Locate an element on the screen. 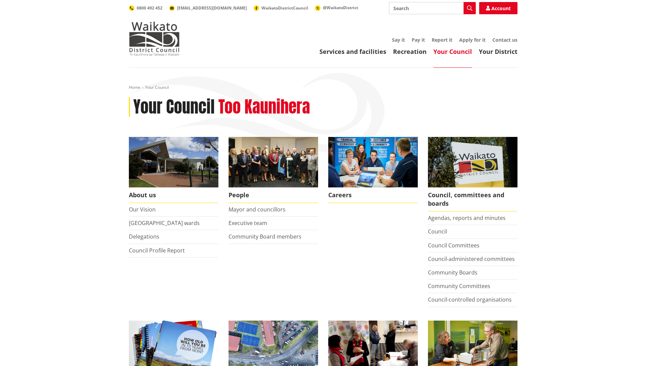 This screenshot has height=366, width=646. a: Council Committees is located at coordinates (454, 246).